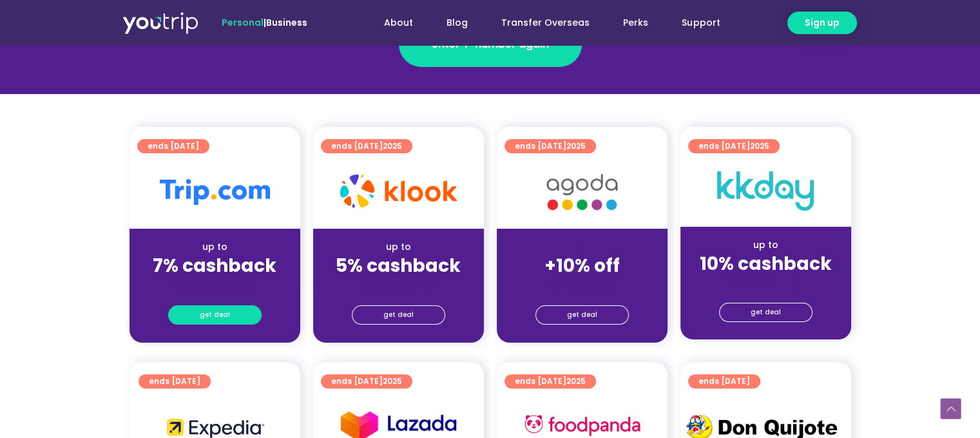  Describe the element at coordinates (398, 22) in the screenshot. I see `a: About` at that location.